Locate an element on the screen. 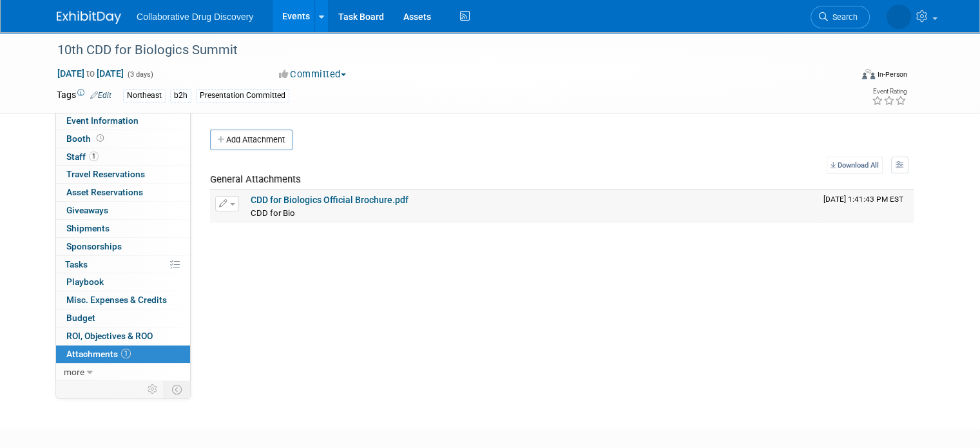 The image size is (980, 448). span: Attachments is located at coordinates (99, 354).